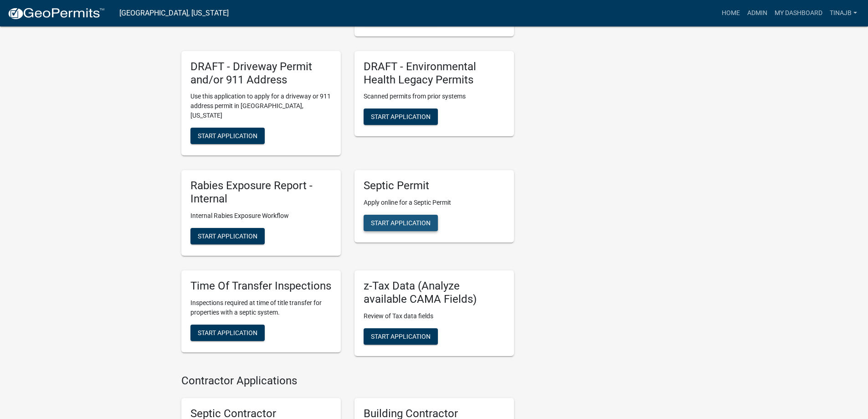  Describe the element at coordinates (798, 13) in the screenshot. I see `a: My Dashboard` at that location.